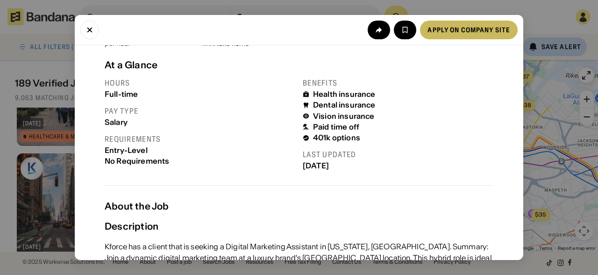 The height and width of the screenshot is (275, 598). Describe the element at coordinates (90, 30) in the screenshot. I see `button: Close` at that location.